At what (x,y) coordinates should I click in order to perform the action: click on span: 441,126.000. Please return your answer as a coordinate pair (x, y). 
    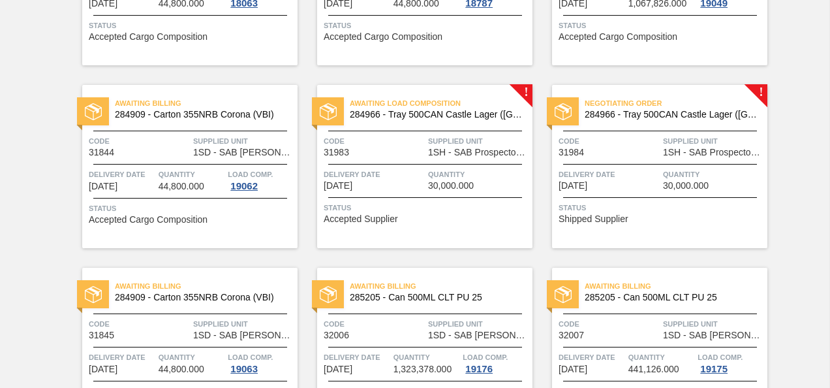
    Looking at the image, I should click on (654, 369).